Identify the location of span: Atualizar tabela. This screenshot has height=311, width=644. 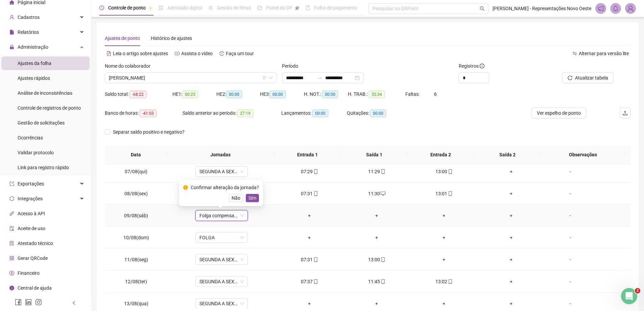
(592, 78).